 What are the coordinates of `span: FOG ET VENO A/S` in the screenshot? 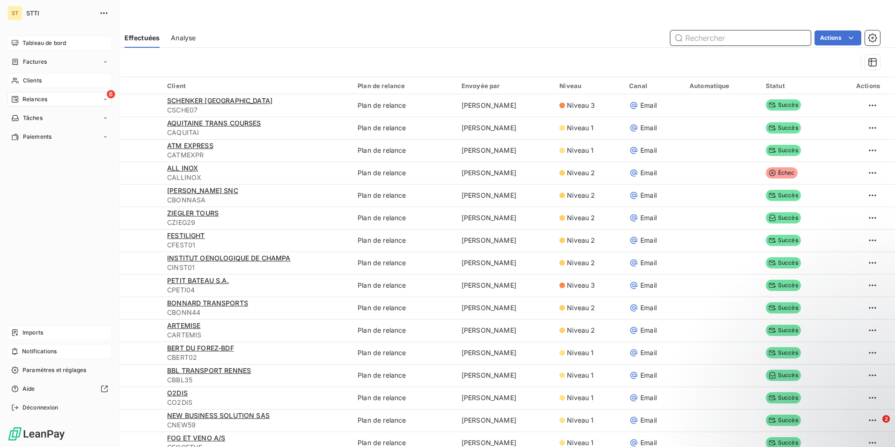 It's located at (196, 437).